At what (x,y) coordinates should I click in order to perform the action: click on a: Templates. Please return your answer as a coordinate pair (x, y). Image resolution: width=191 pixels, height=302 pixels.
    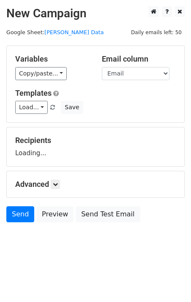
    Looking at the image, I should click on (33, 93).